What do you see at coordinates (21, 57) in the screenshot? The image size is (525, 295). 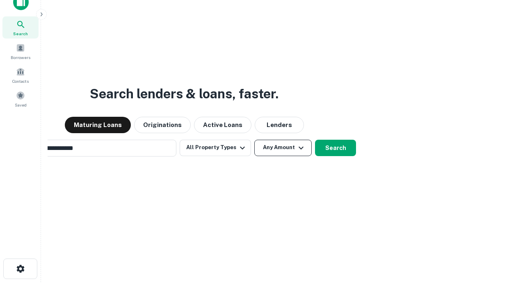 I see `span: Borrowers` at bounding box center [21, 57].